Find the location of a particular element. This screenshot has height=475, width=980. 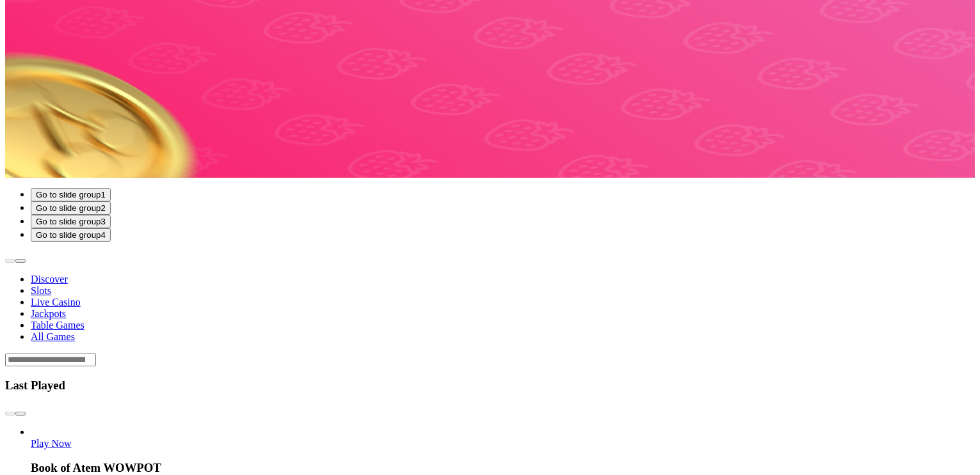

header: Lobby is located at coordinates (489, 309).